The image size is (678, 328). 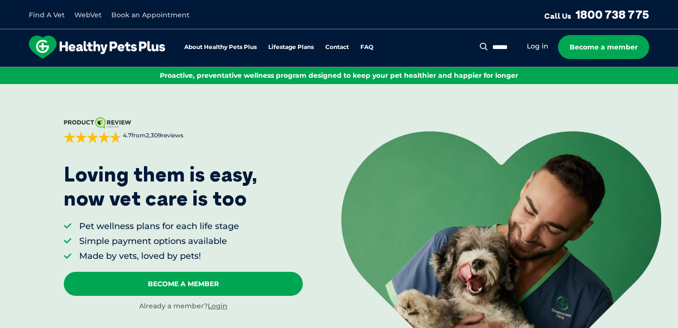 I want to click on strong: 4.7, so click(x=127, y=135).